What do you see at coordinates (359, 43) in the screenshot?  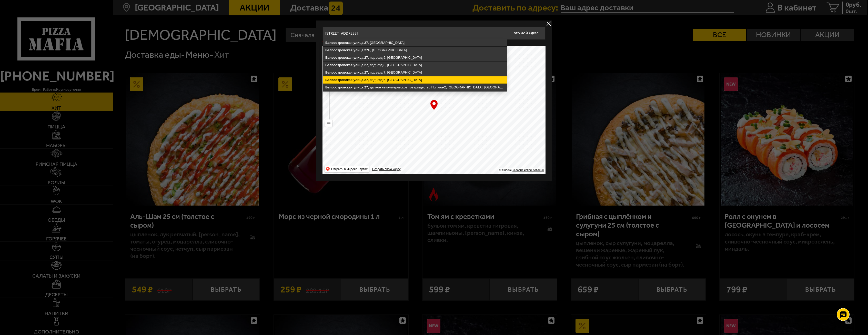 I see `p: Укажите дом на карте или в поле ввода` at bounding box center [359, 43].